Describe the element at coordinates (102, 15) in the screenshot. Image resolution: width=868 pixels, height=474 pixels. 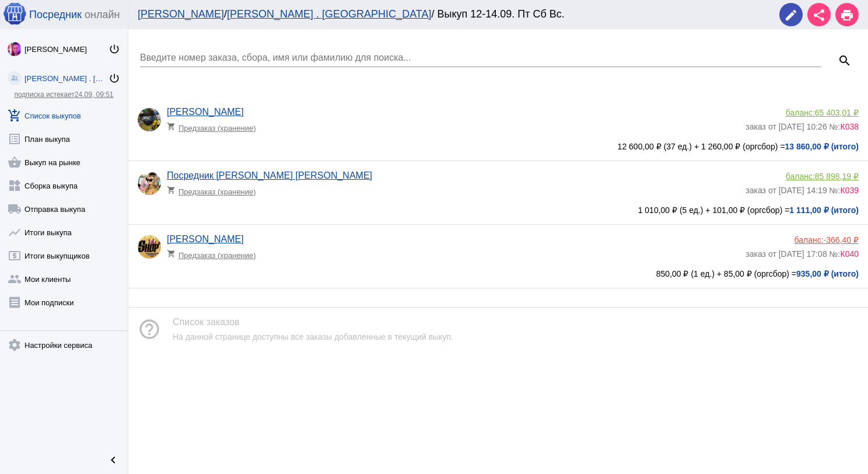
I see `span: онлайн` at that location.